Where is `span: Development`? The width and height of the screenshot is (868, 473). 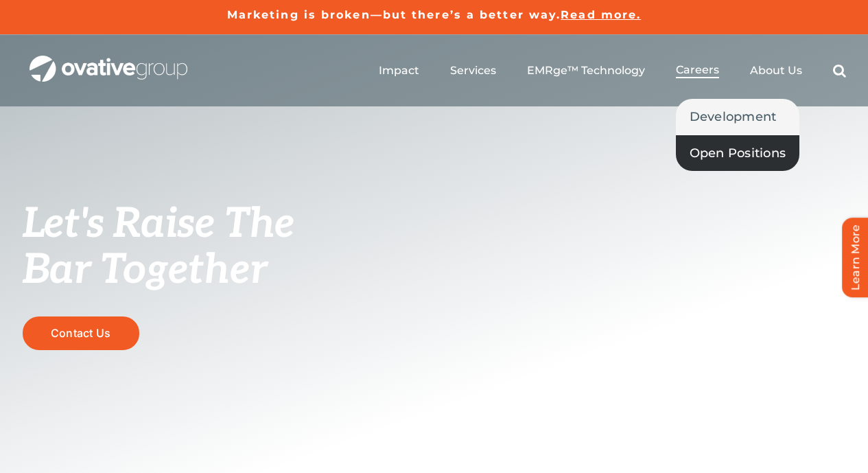 span: Development is located at coordinates (733, 117).